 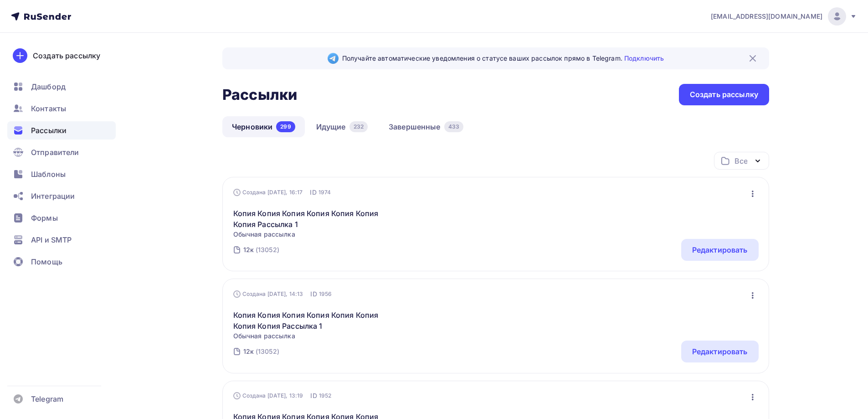 I want to click on img: Telegram, so click(x=333, y=58).